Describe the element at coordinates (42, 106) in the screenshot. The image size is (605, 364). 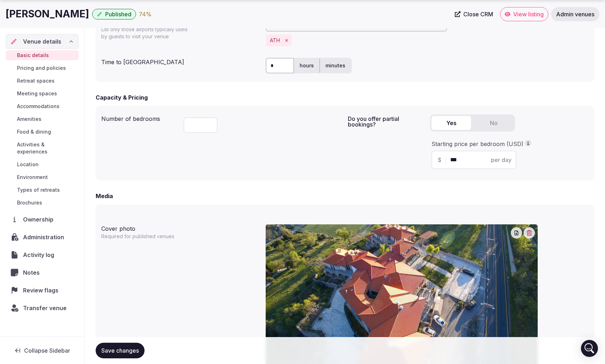
I see `a: Accommodations` at that location.